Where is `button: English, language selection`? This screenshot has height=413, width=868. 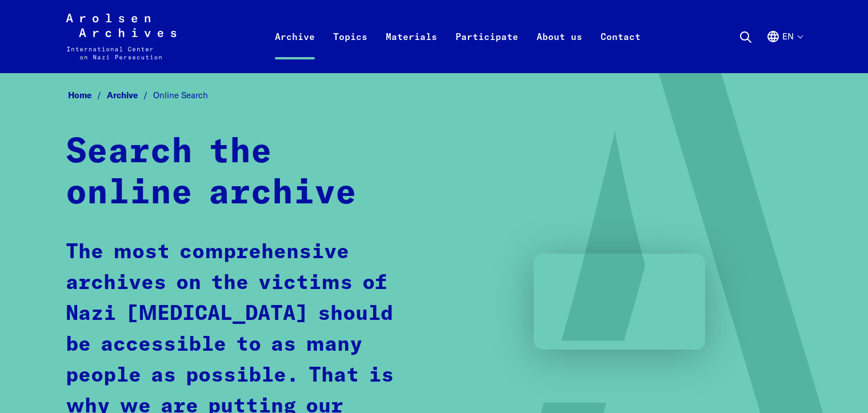 button: English, language selection is located at coordinates (784, 50).